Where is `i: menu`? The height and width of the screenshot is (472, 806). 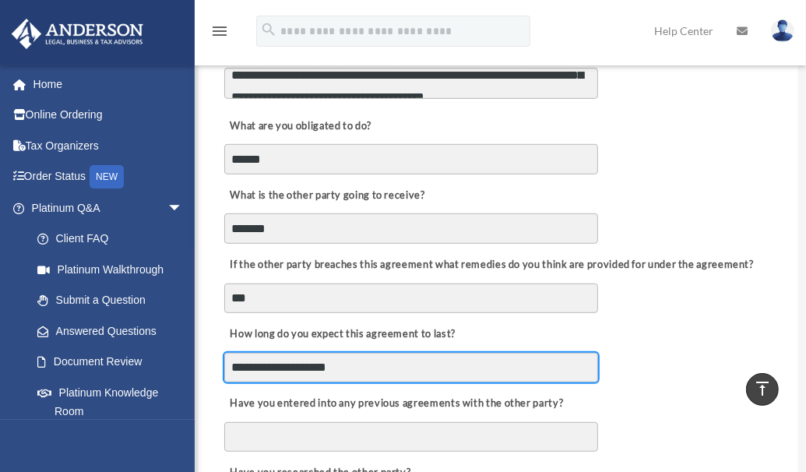
i: menu is located at coordinates (219, 31).